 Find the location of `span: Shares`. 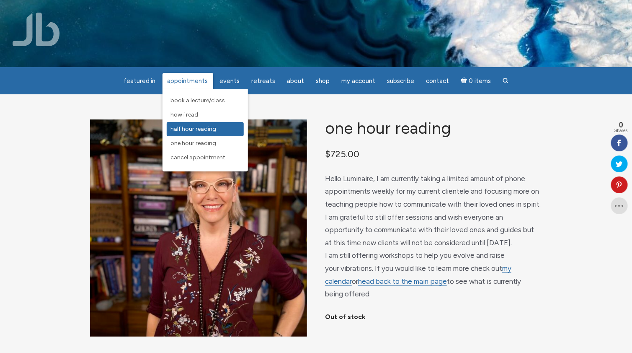

span: Shares is located at coordinates (621, 131).